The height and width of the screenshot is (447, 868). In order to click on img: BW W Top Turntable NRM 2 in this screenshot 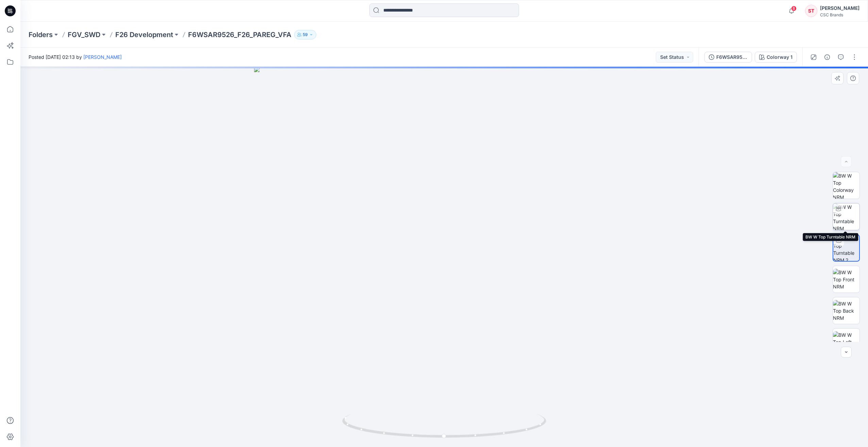, I will do `click(846, 248)`.